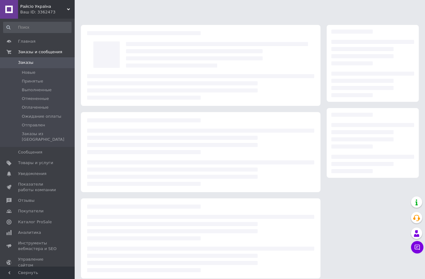 Image resolution: width=425 pixels, height=279 pixels. I want to click on span: Заказы, so click(26, 63).